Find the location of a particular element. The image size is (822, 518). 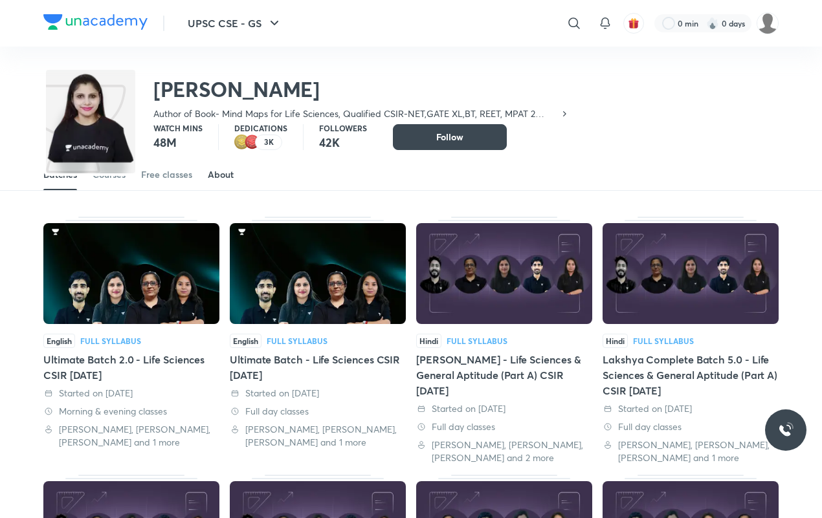

div: Started on 31 Aug 2025 is located at coordinates (131, 393).